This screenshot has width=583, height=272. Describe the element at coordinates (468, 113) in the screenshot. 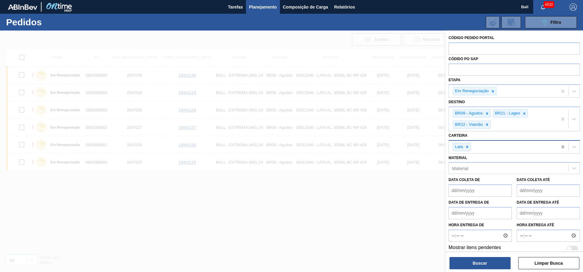

I see `div: BR09 - Agudos` at that location.